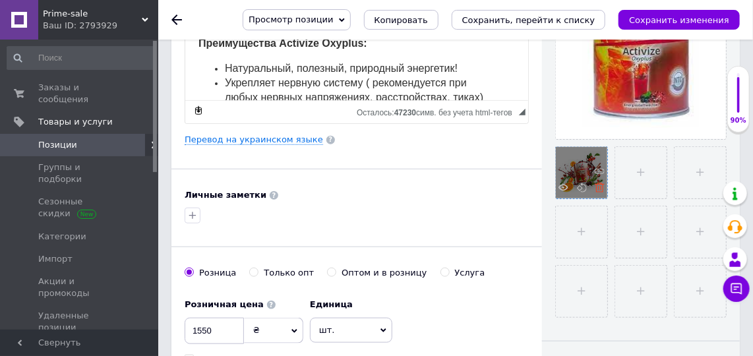  I want to click on span: Перетащите для изменения размера, so click(522, 112).